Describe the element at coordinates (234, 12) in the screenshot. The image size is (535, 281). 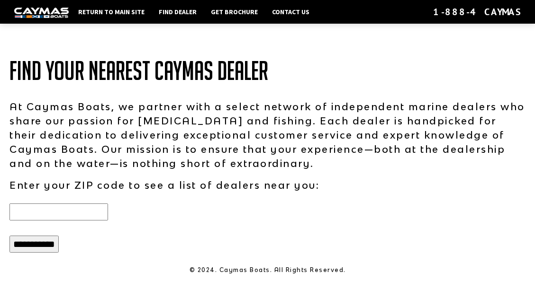
I see `a: Get Brochure` at that location.